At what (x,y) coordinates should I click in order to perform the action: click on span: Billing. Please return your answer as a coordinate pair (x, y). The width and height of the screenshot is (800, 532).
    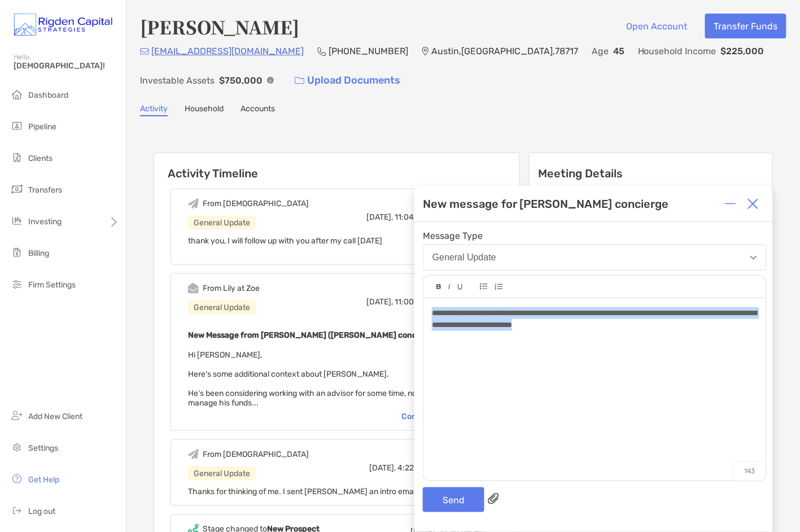
    Looking at the image, I should click on (39, 253).